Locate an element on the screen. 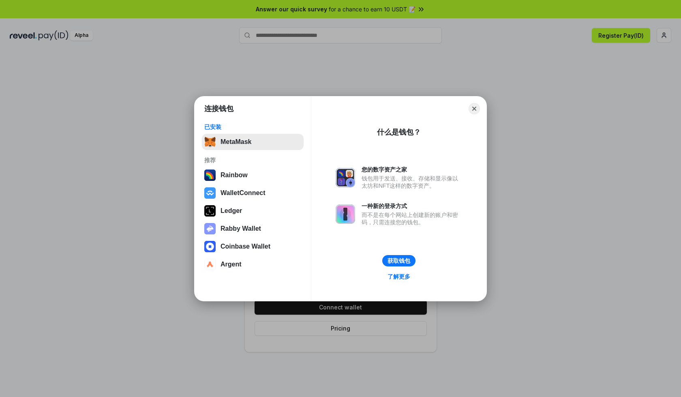 This screenshot has width=681, height=397. div: Rabby Wallet is located at coordinates (241, 229).